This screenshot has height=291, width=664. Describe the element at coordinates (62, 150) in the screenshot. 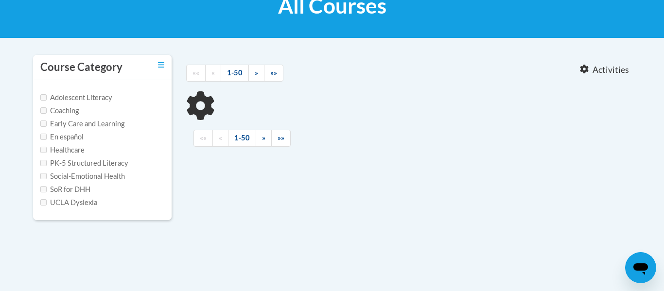

I see `label: Healthcare` at that location.